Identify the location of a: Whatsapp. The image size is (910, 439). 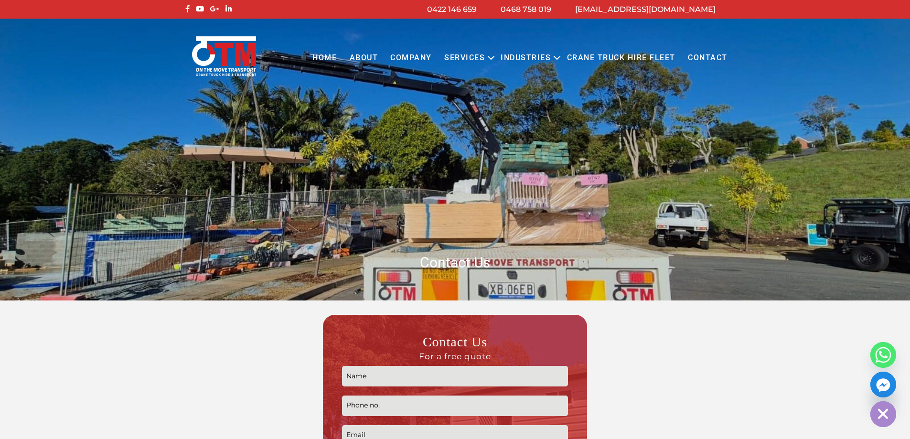
(883, 355).